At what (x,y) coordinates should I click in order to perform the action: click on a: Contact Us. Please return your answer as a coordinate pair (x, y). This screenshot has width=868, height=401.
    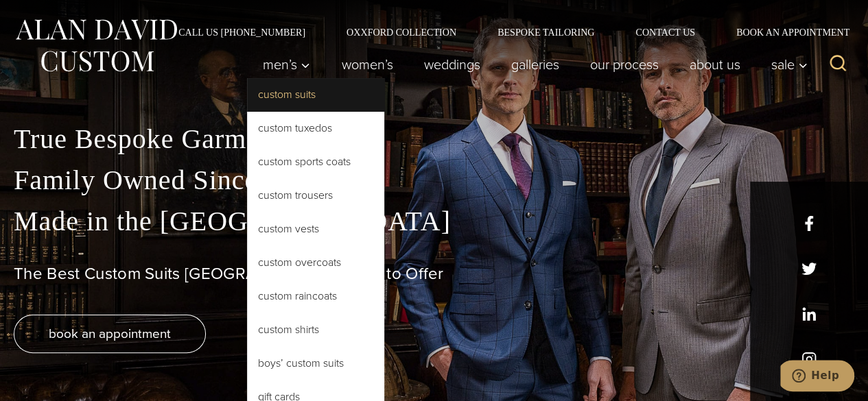
    Looking at the image, I should click on (665, 32).